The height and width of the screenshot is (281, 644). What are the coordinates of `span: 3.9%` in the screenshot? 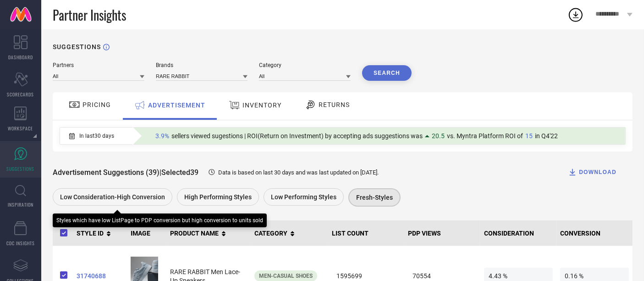 It's located at (162, 135).